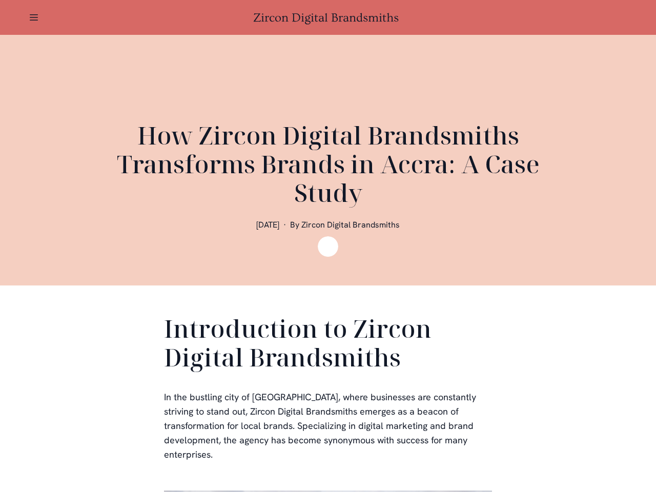 The image size is (656, 492). I want to click on h2: Zircon Digital Brandsmiths, so click(328, 17).